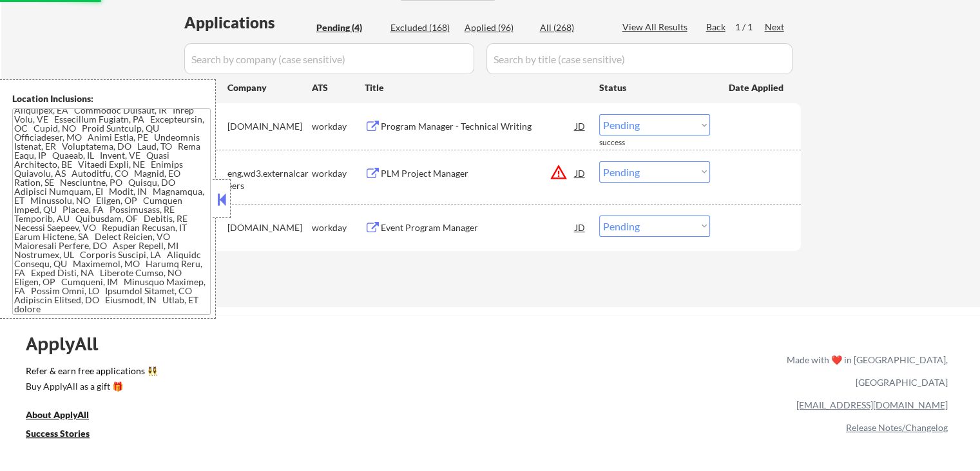 The image size is (980, 471). What do you see at coordinates (497, 27) in the screenshot?
I see `div: Applied (96)` at bounding box center [497, 27].